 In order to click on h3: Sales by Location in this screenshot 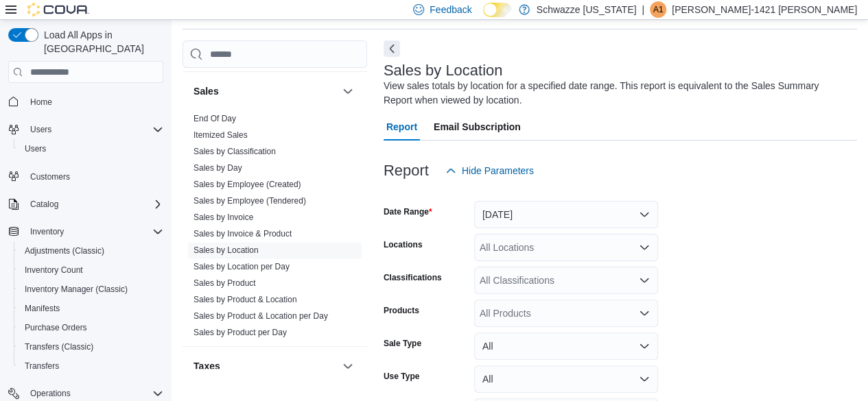, I will do `click(443, 70)`.